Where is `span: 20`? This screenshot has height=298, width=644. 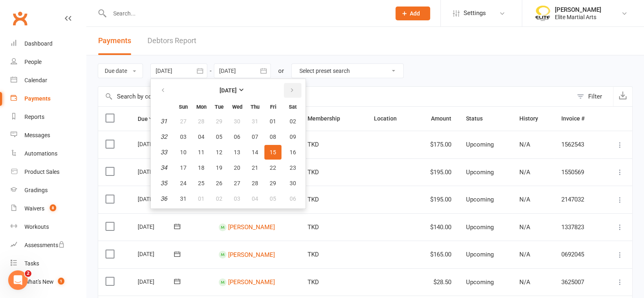 span: 20 is located at coordinates (237, 168).